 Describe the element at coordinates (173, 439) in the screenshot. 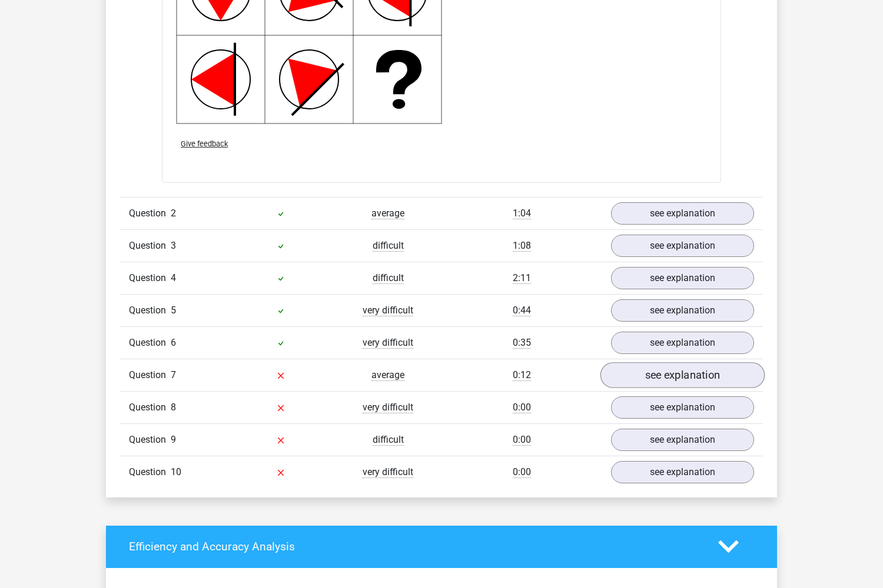

I see `span: 9` at that location.